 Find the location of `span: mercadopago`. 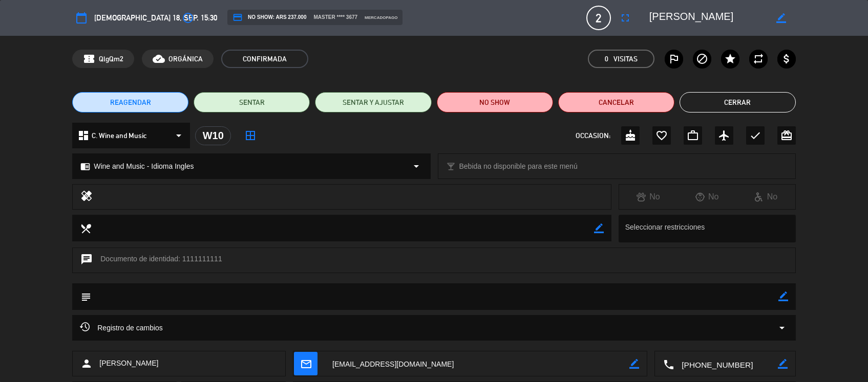

span: mercadopago is located at coordinates (381, 17).